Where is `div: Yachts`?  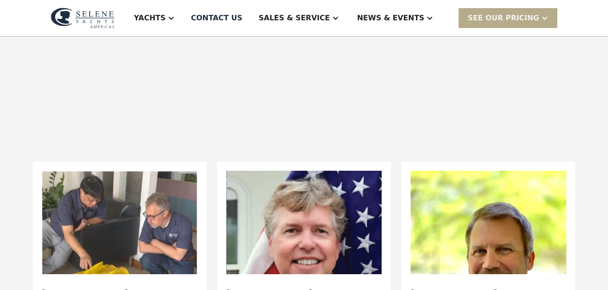
div: Yachts is located at coordinates (150, 18).